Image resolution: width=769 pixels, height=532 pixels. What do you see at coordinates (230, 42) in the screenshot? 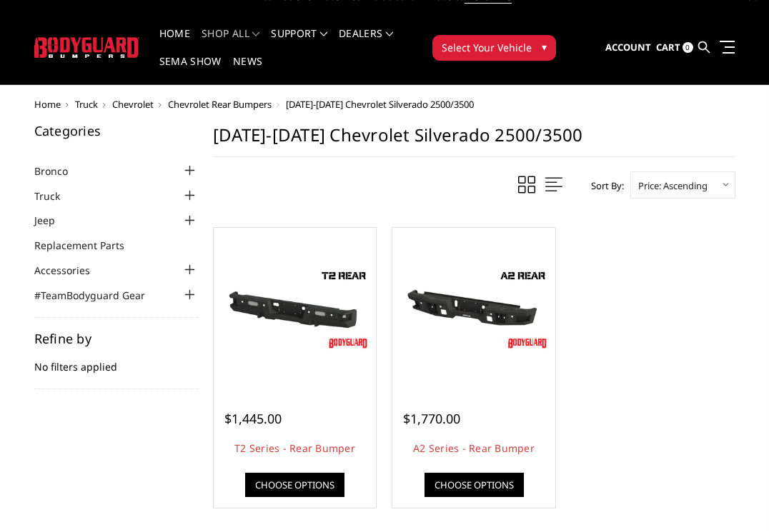
I see `a: shop all` at bounding box center [230, 42].